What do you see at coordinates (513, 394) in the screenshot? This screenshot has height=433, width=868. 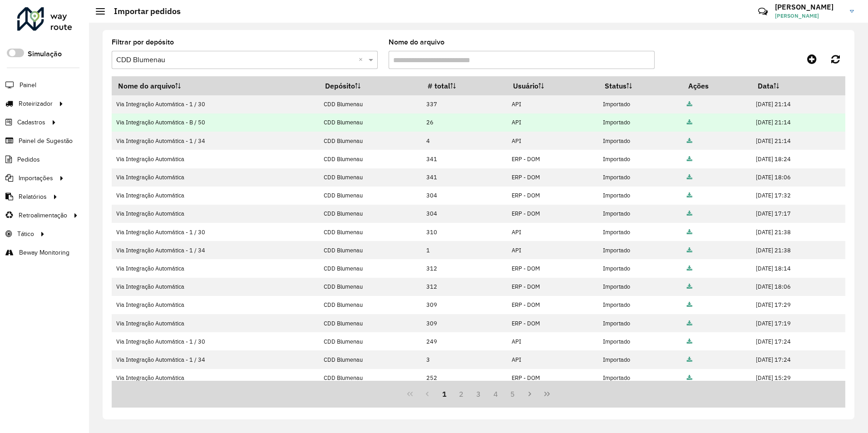 I see `button: 5` at bounding box center [513, 394].